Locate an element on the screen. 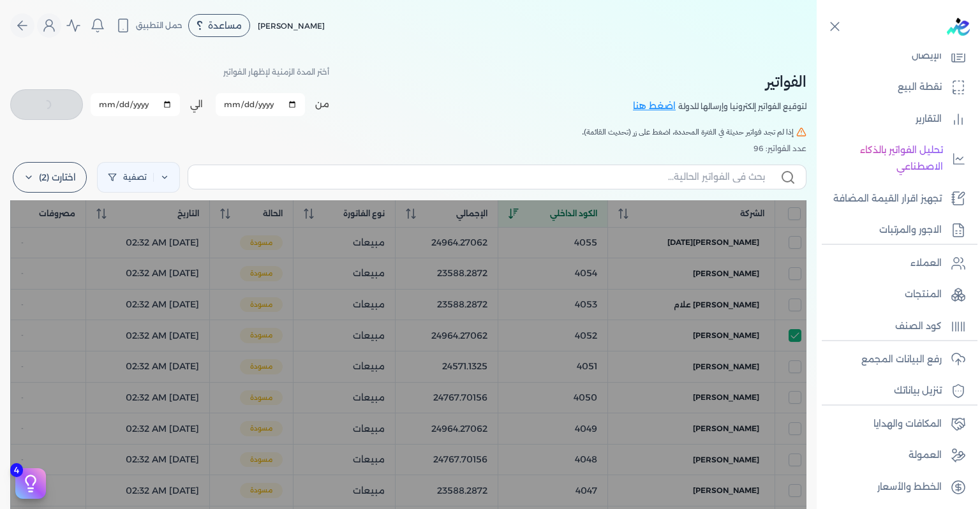 The width and height of the screenshot is (980, 509). a: تجهيز اقرار القيمة المضافة is located at coordinates (894, 199).